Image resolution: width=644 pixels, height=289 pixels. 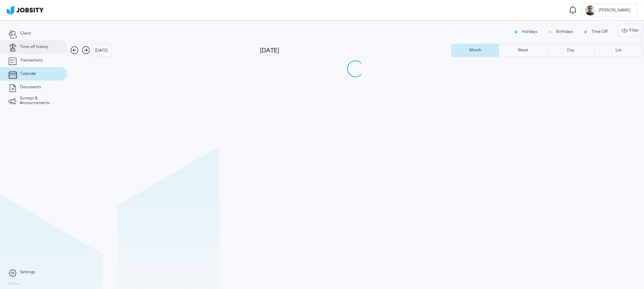 What do you see at coordinates (590, 11) in the screenshot?
I see `div: R` at bounding box center [590, 11].